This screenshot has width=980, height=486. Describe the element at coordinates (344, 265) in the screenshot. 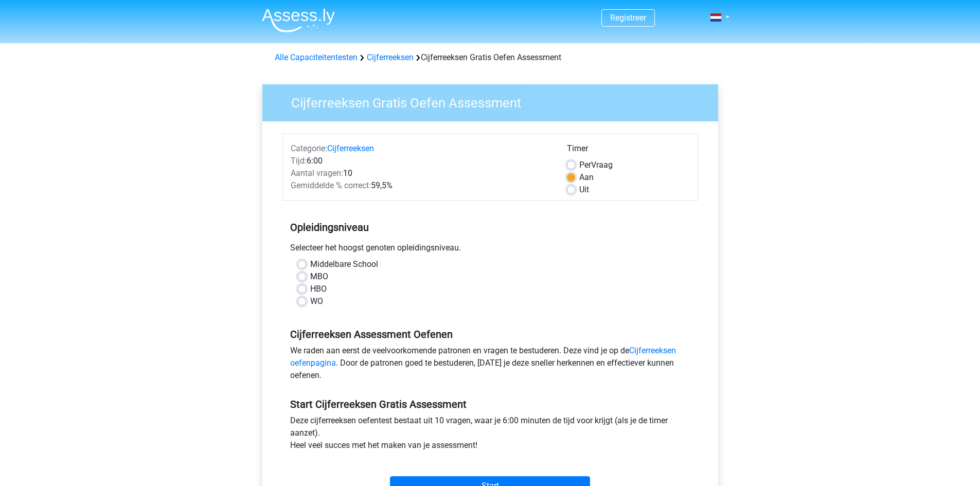

I see `label: Middelbare School` at that location.